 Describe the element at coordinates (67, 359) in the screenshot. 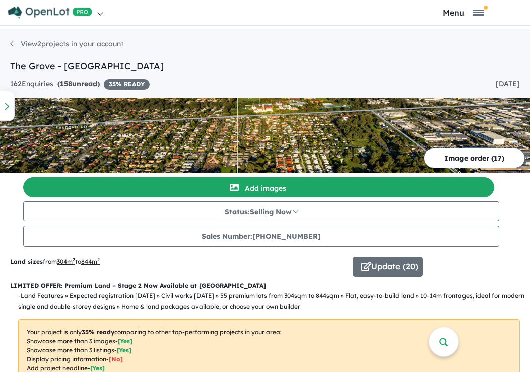

I see `u: Display pricing information` at that location.